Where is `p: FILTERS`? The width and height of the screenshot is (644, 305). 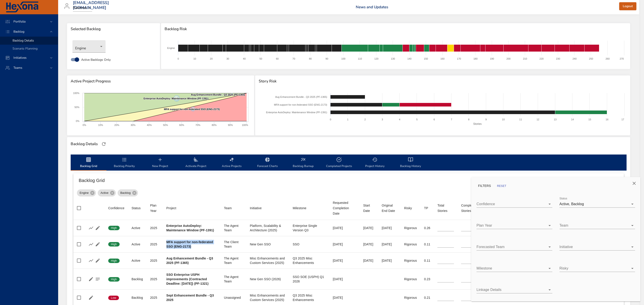
p: FILTERS is located at coordinates (485, 186).